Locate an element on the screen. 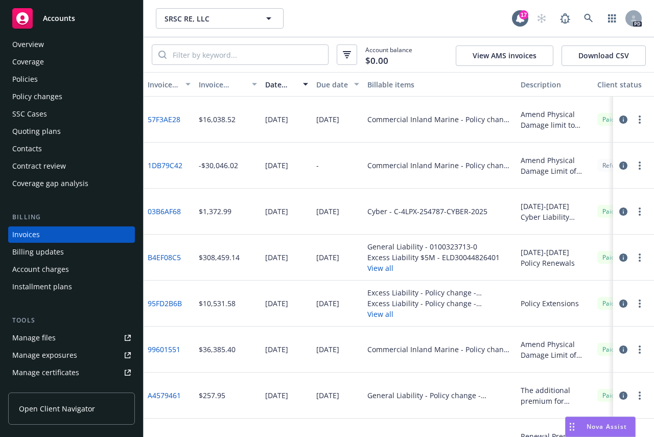  span: Manage exposures is located at coordinates (71, 355).